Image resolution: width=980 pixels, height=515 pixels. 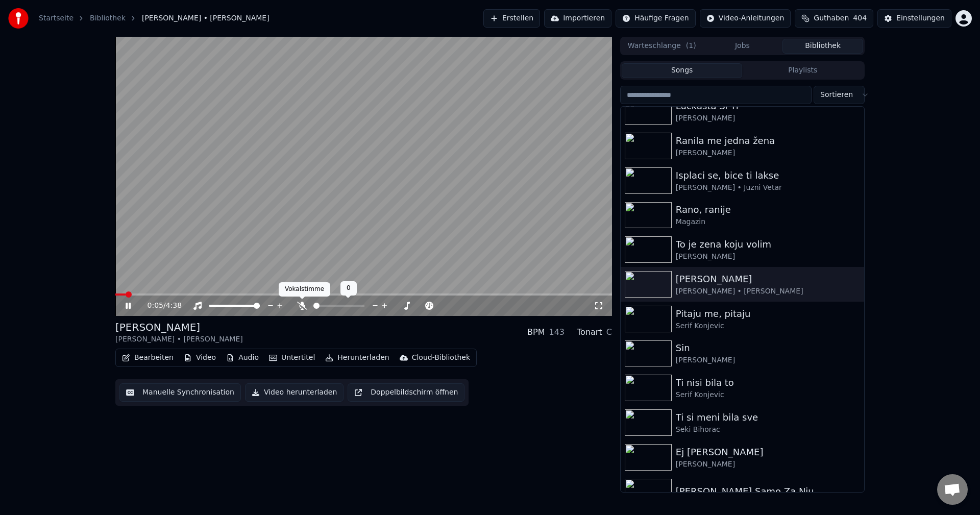 What do you see at coordinates (834, 19) in the screenshot?
I see `button: Guthaben404` at bounding box center [834, 19].